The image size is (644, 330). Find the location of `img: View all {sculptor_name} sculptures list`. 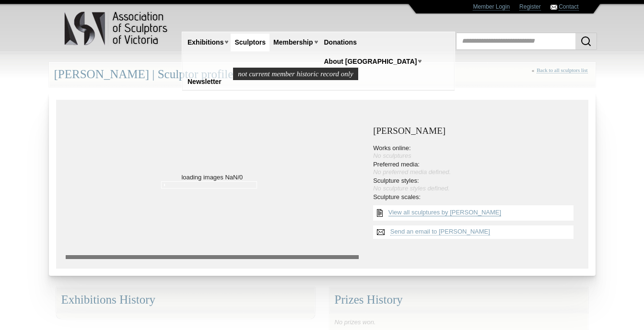

img: View all {sculptor_name} sculptures list is located at coordinates (380, 213).